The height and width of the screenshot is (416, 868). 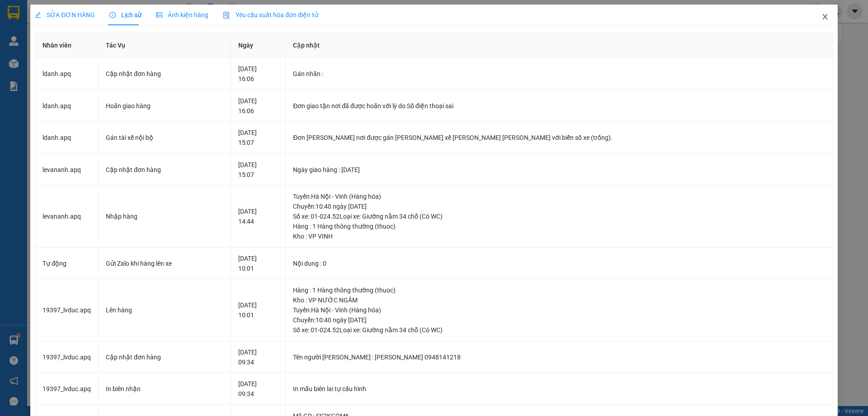 What do you see at coordinates (164, 310) in the screenshot?
I see `div: Lên hàng` at bounding box center [164, 310].